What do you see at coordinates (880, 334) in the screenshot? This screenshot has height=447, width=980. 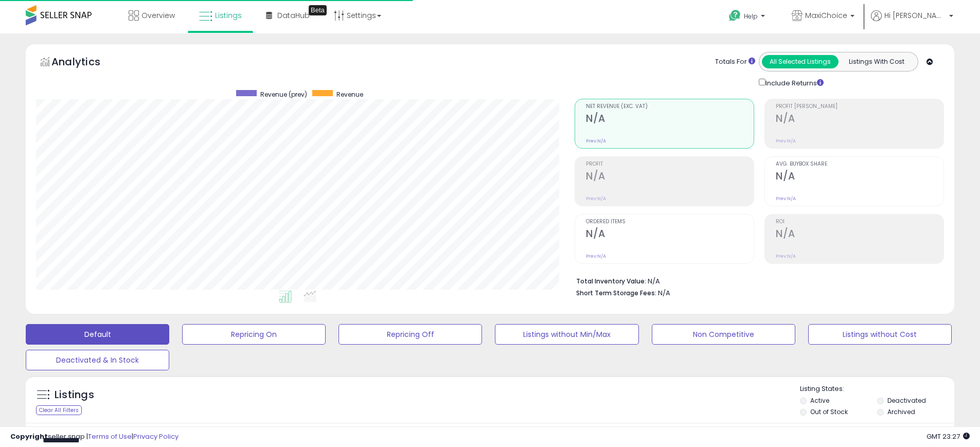 I see `button: Listings without Cost` at bounding box center [880, 334].